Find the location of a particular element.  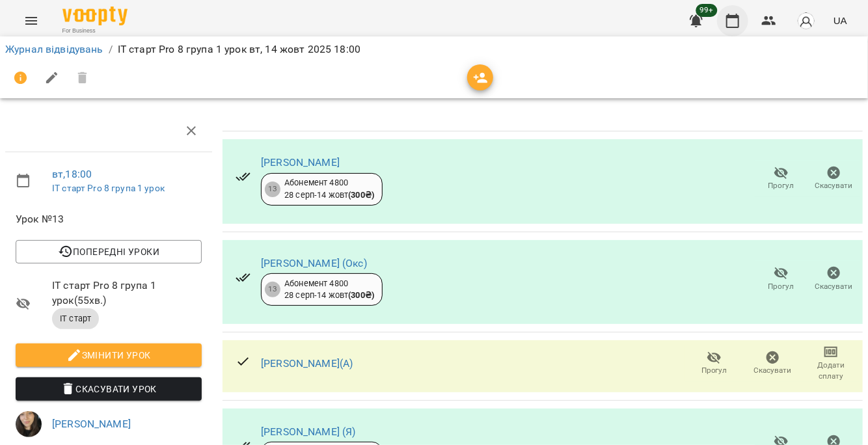

img: Voopty Logo is located at coordinates (95, 15).